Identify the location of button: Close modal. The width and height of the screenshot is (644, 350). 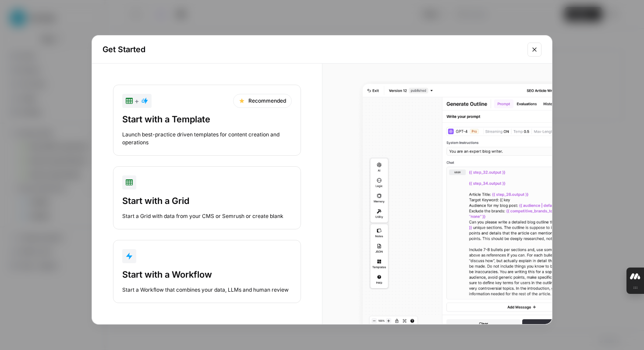
(535, 49).